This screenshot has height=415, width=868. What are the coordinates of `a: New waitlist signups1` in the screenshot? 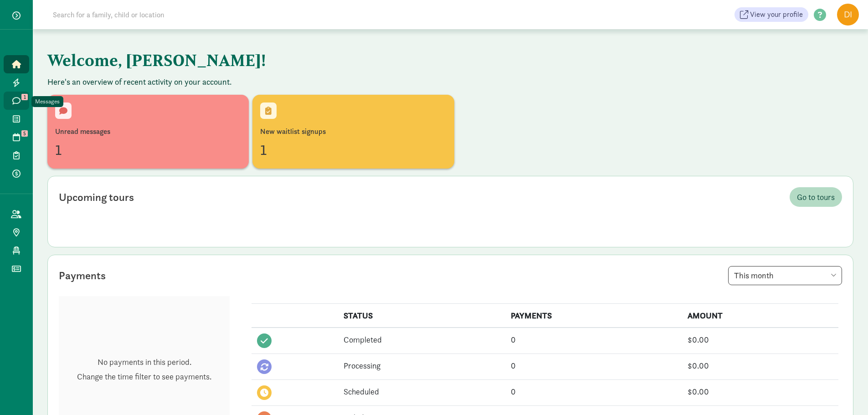 It's located at (354, 132).